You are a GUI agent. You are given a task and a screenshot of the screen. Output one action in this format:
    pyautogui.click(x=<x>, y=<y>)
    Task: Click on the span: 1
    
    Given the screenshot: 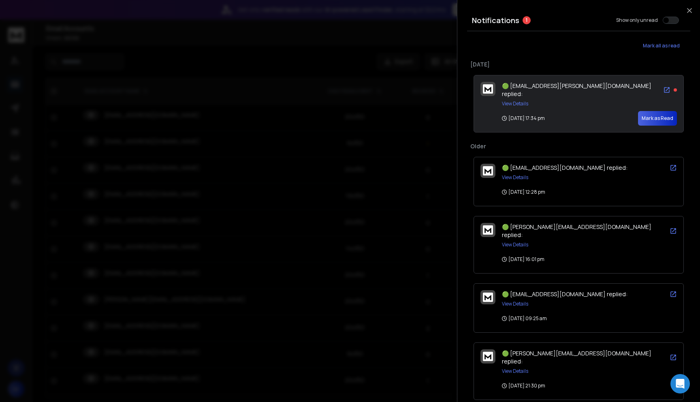 What is the action you would take?
    pyautogui.click(x=526, y=20)
    